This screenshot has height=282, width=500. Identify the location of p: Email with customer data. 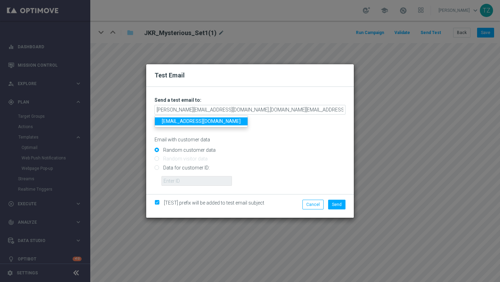
(250, 139).